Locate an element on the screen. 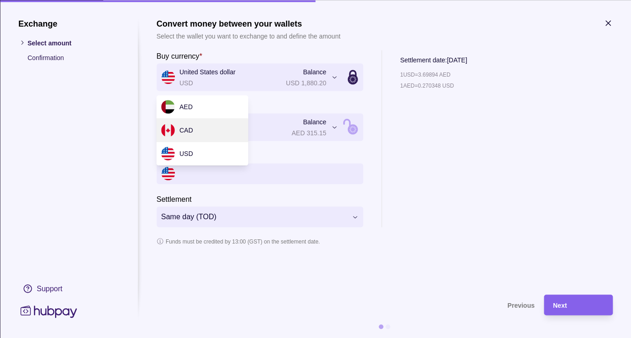  img: us is located at coordinates (168, 154).